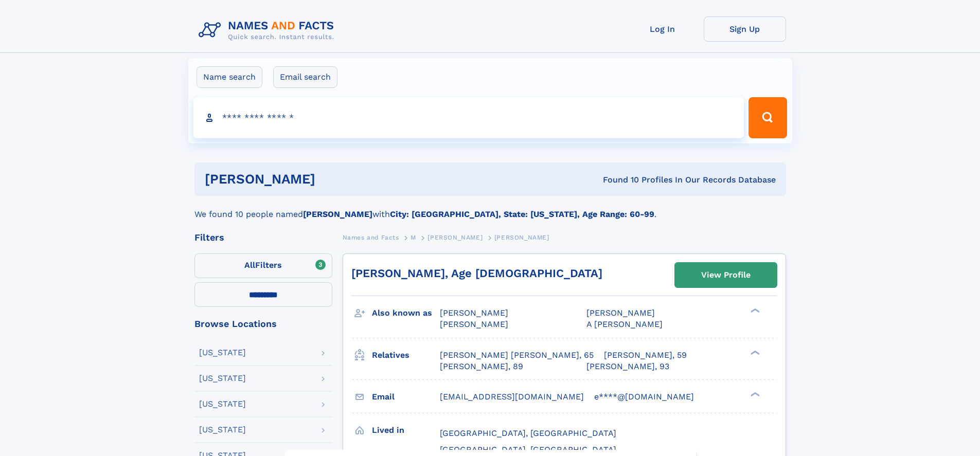 This screenshot has height=456, width=980. What do you see at coordinates (617, 180) in the screenshot?
I see `div: Found 10 Profiles In Our Records Database` at bounding box center [617, 180].